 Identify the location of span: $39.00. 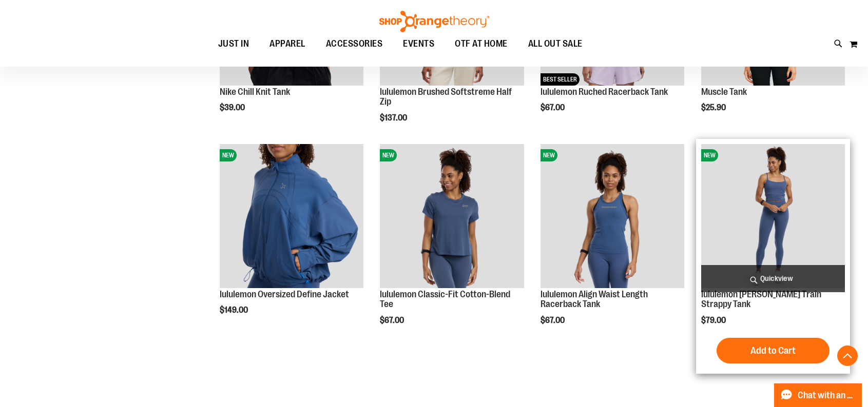
(233, 108).